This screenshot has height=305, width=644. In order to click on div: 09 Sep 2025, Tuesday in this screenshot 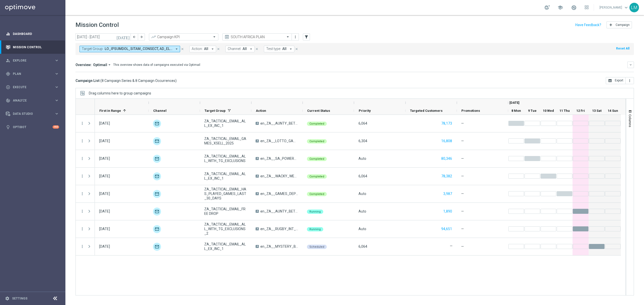, I will do `click(104, 141)`.